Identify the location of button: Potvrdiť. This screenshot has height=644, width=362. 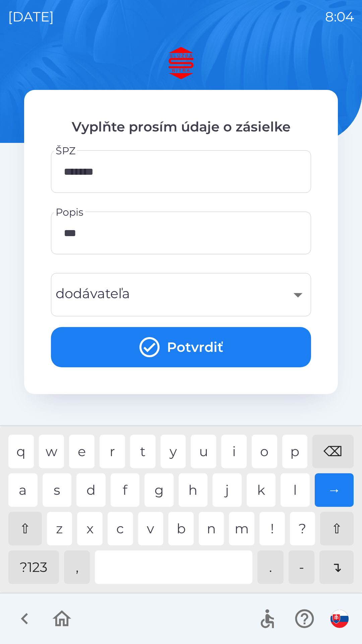
(181, 347).